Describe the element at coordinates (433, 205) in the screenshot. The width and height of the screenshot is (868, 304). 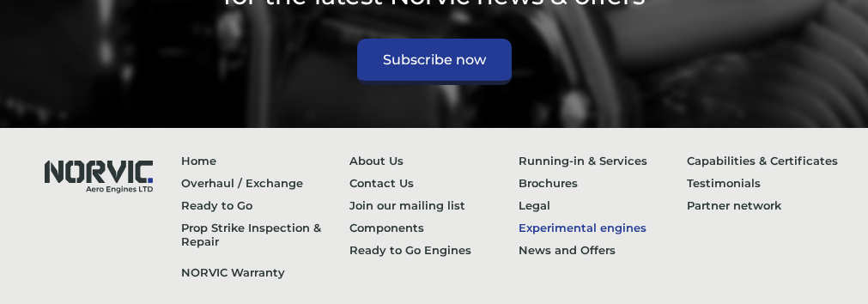
I see `a: Join our mailing list` at that location.